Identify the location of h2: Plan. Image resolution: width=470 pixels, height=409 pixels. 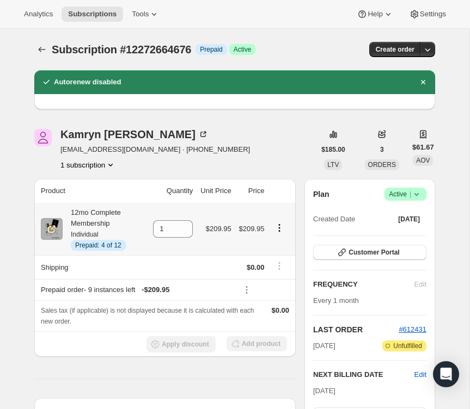
(321, 194).